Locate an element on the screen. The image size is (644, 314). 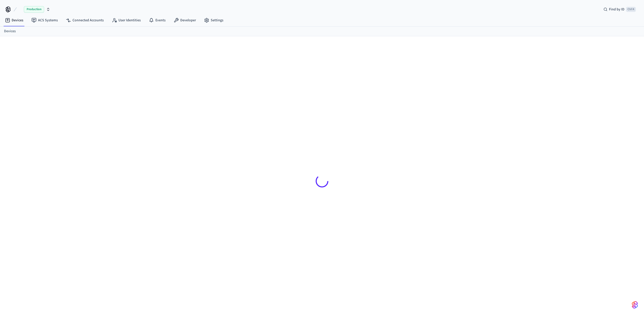
span: Production is located at coordinates (34, 9).